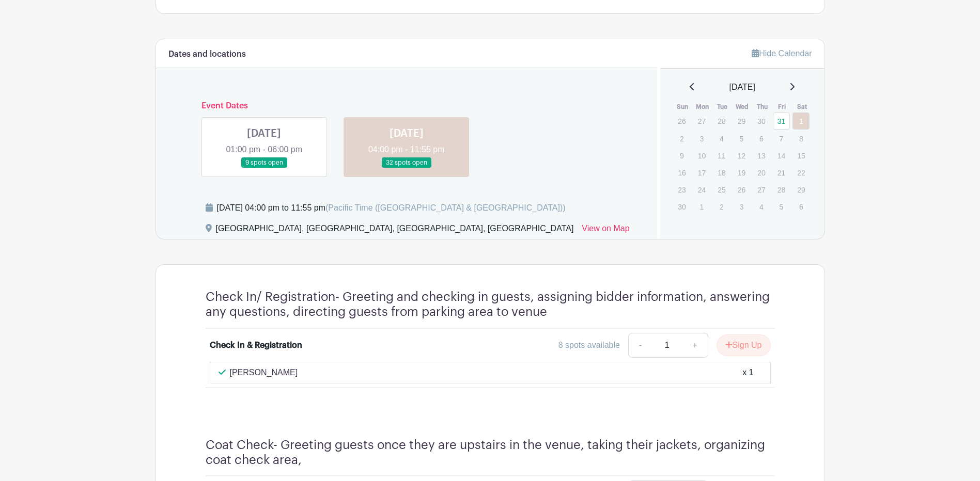 This screenshot has height=481, width=980. I want to click on th: Mon, so click(703, 107).